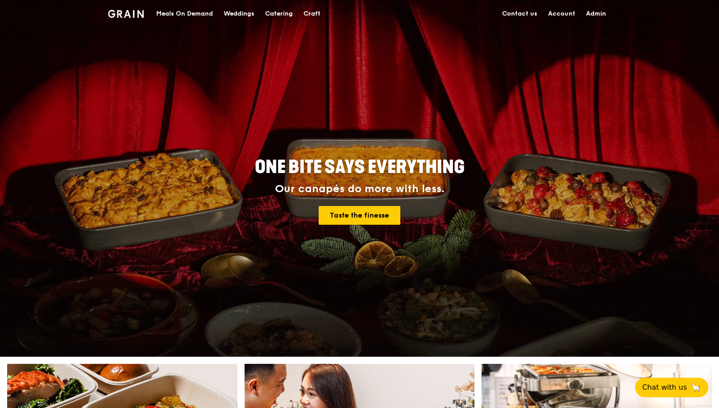 This screenshot has height=408, width=719. I want to click on div: Weddings, so click(239, 14).